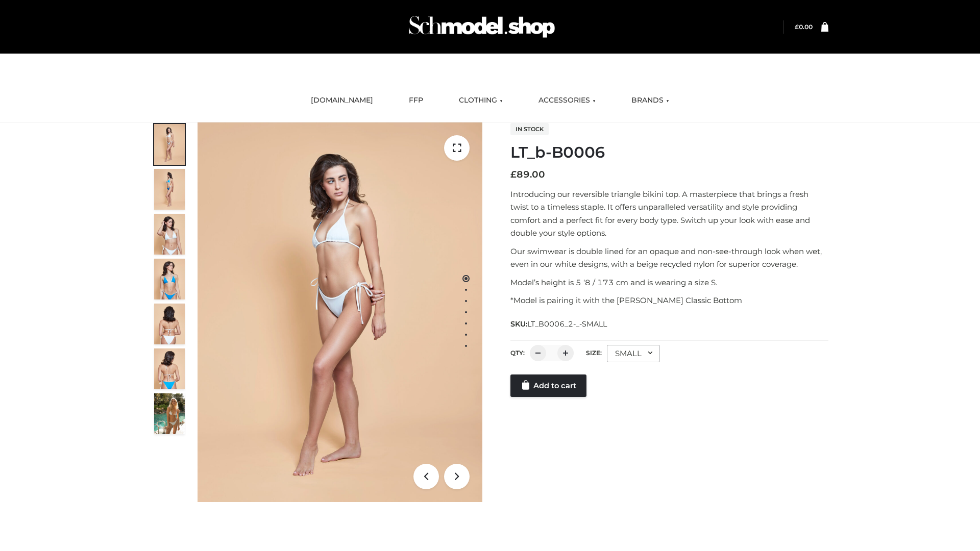 Image resolution: width=980 pixels, height=551 pixels. What do you see at coordinates (340, 312) in the screenshot?
I see `img: ArielClassicBikiniTop_CloudNine_AzureSky_OW114ECO_1` at bounding box center [340, 312].